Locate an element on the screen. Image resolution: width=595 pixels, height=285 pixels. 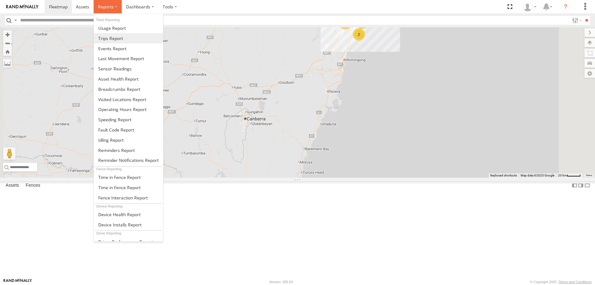
img: rand-logo.svg is located at coordinates (22, 7).